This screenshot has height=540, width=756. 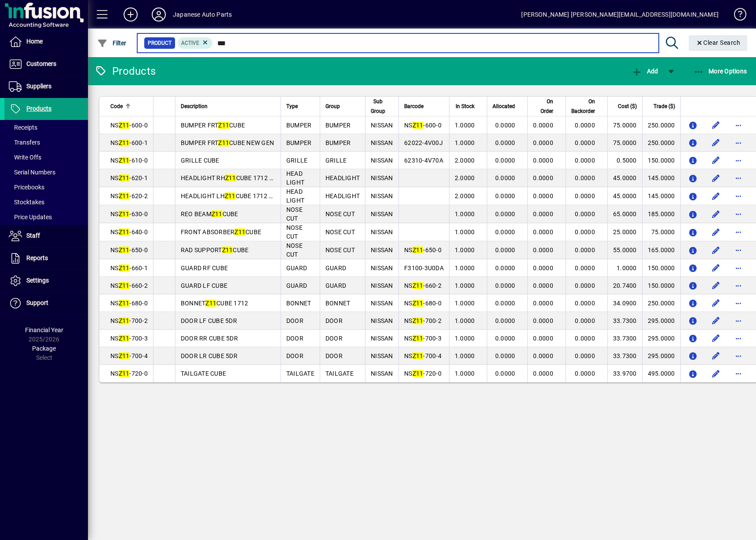 I want to click on div: Group, so click(x=343, y=106).